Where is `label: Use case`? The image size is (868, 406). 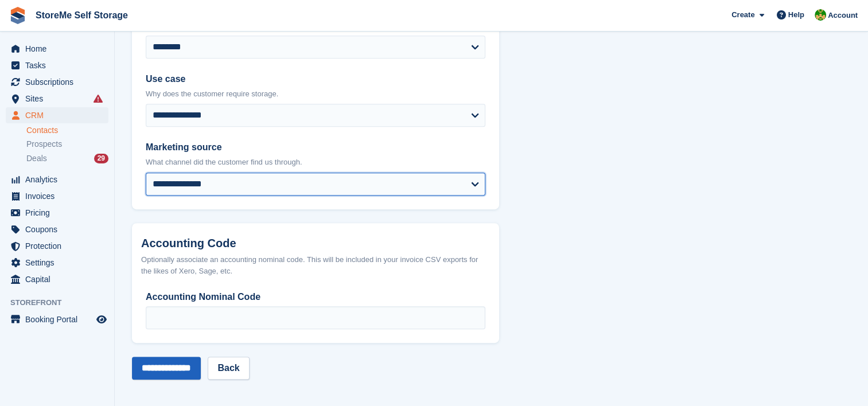
label: Use case is located at coordinates (316, 79).